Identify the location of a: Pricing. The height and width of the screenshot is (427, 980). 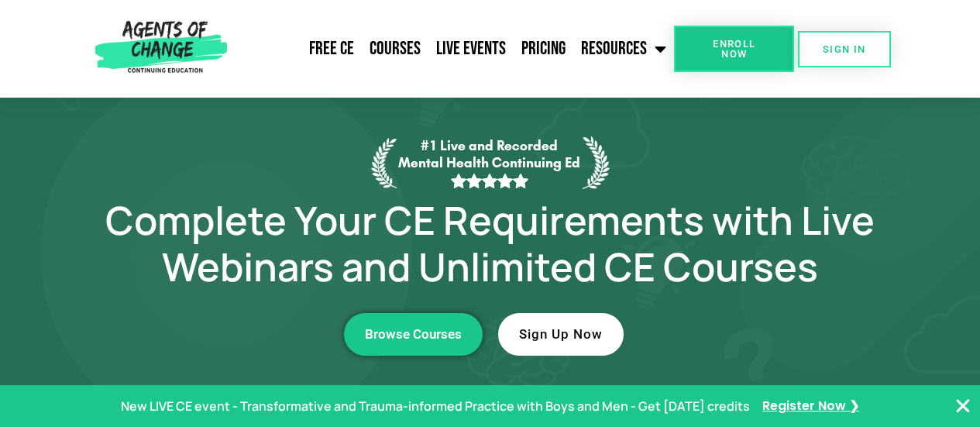
(543, 49).